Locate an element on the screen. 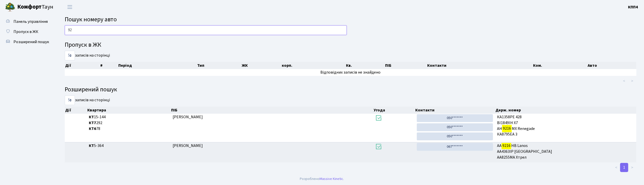 The image size is (644, 185). b: КТ7 is located at coordinates (92, 123).